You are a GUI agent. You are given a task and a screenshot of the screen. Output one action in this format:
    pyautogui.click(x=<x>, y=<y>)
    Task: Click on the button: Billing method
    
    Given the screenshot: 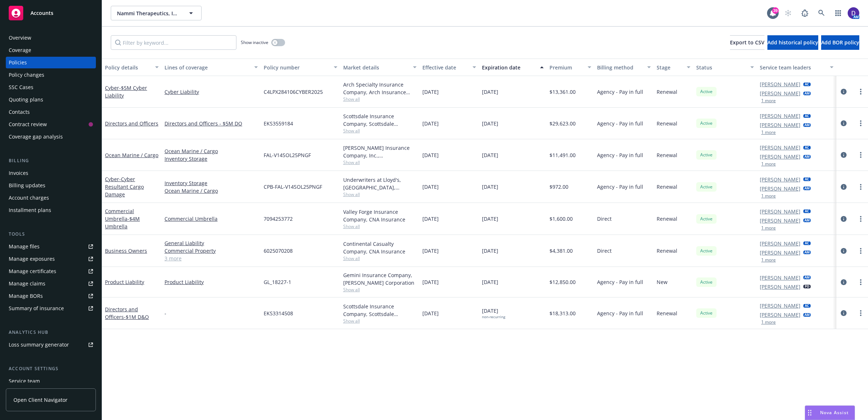 What is the action you would take?
    pyautogui.click(x=624, y=67)
    